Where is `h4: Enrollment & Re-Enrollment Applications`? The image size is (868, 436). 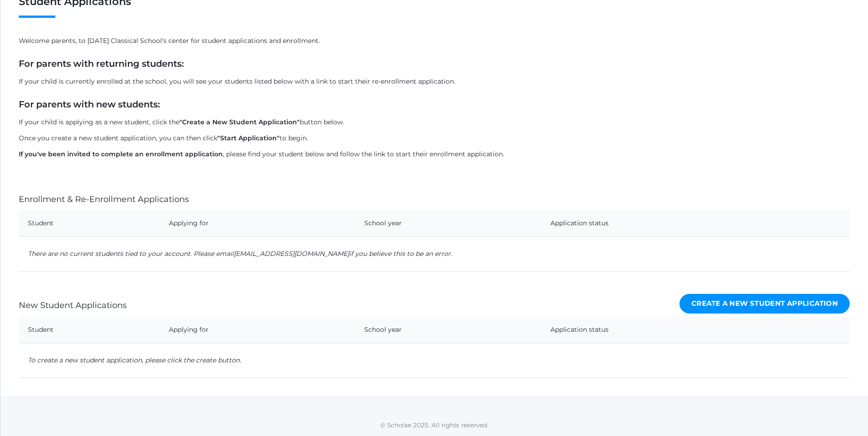
h4: Enrollment & Re-Enrollment Applications is located at coordinates (104, 200).